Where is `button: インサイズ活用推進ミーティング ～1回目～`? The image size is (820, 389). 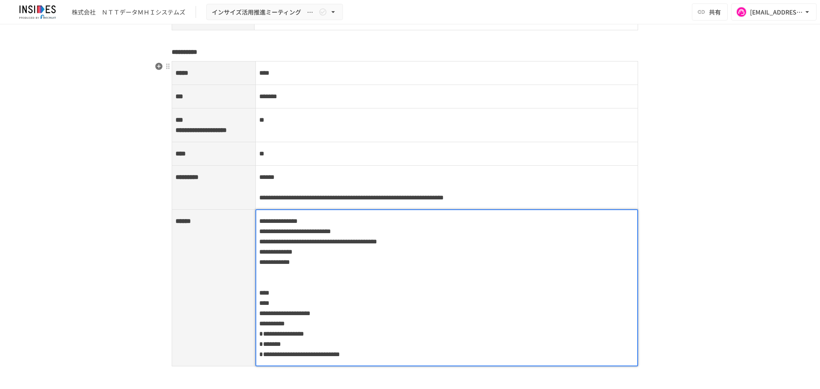
button: インサイズ活用推進ミーティング ～1回目～ is located at coordinates (275, 12).